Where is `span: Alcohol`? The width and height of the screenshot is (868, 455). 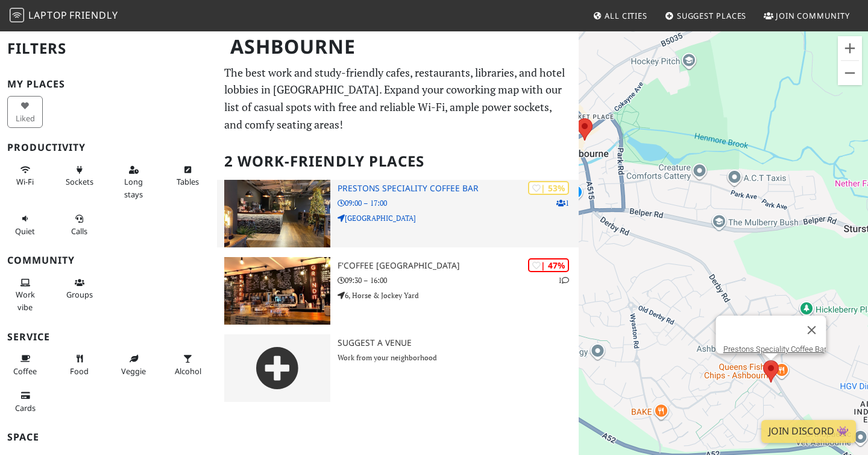 span: Alcohol is located at coordinates (188, 371).